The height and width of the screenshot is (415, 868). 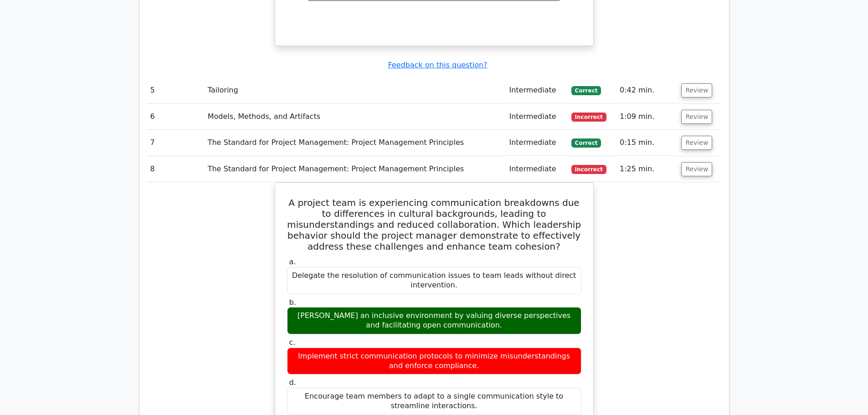 I want to click on td: 0:42 min., so click(x=647, y=90).